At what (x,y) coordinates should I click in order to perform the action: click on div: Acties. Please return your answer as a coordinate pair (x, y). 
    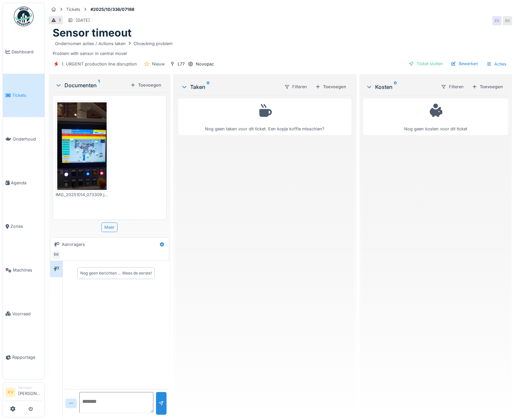
    Looking at the image, I should click on (496, 64).